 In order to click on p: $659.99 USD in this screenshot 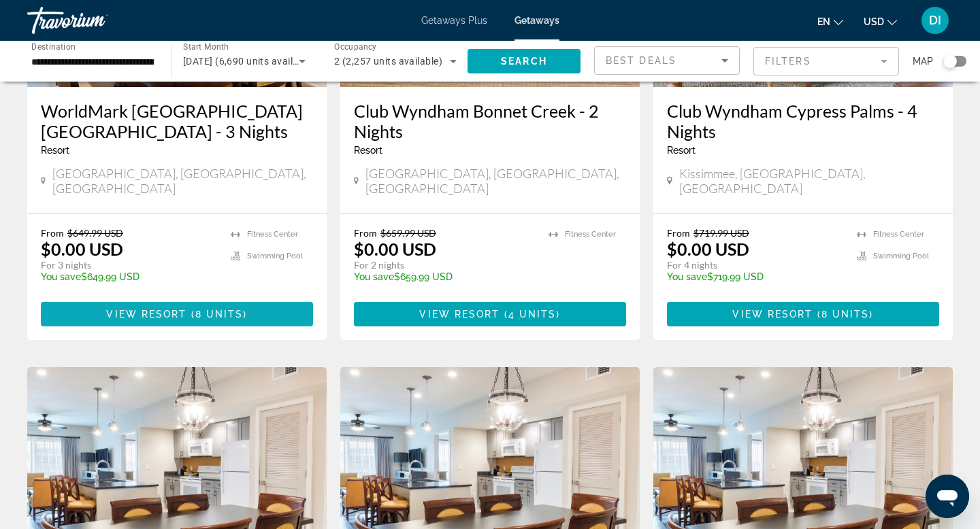, I will do `click(444, 277)`.